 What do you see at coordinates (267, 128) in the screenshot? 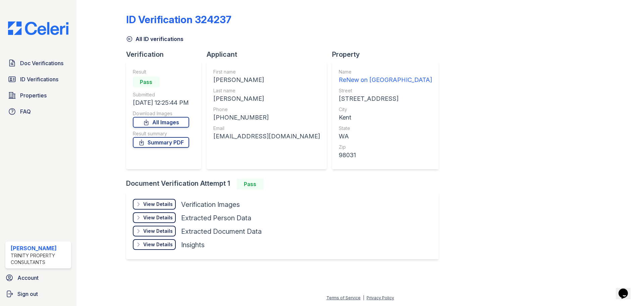
I see `div: Email` at bounding box center [267, 128].